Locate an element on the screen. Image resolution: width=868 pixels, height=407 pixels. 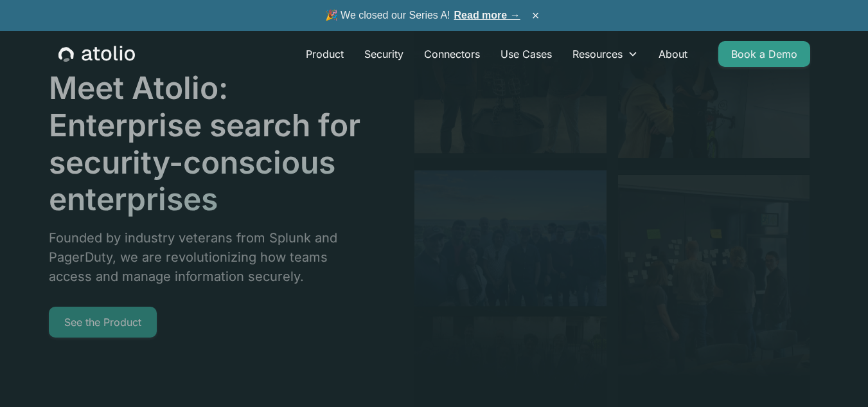
a: Security is located at coordinates (384, 54).